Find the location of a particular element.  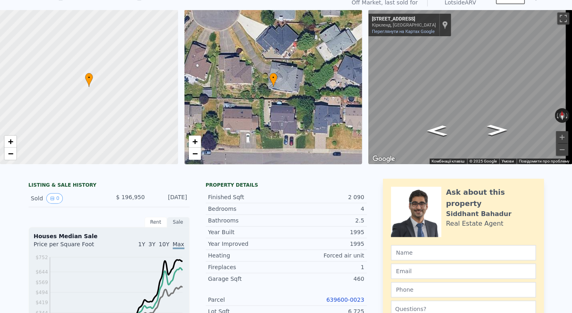

input: Email is located at coordinates (463, 271).